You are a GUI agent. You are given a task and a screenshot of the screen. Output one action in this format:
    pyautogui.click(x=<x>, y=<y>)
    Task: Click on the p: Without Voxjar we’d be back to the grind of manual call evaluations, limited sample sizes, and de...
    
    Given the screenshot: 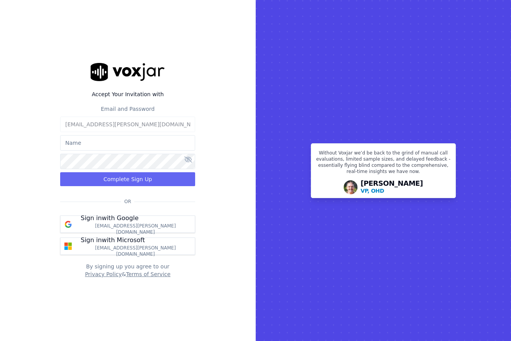 What is the action you would take?
    pyautogui.click(x=383, y=164)
    